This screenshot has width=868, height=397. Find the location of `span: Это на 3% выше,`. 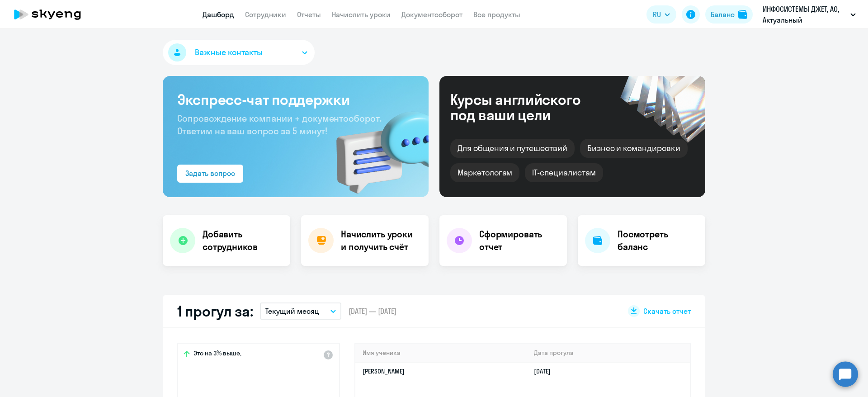

span: Это на 3% выше, is located at coordinates (217, 355).